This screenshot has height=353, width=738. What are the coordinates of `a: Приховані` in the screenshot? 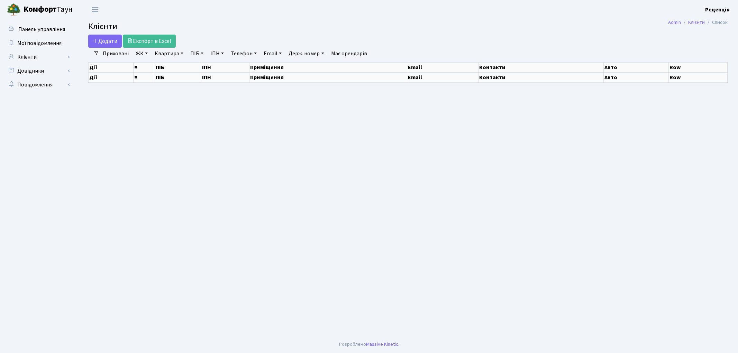 It's located at (116, 54).